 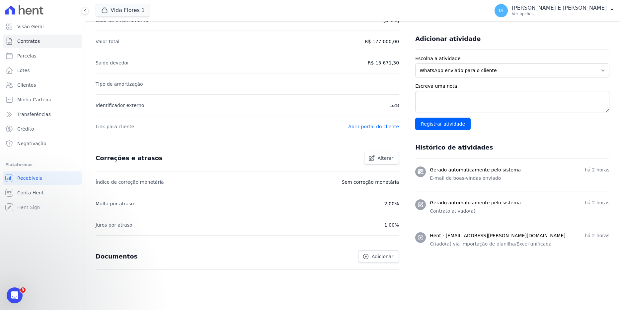 What do you see at coordinates (108, 42) in the screenshot?
I see `p: Valor total` at bounding box center [108, 42].